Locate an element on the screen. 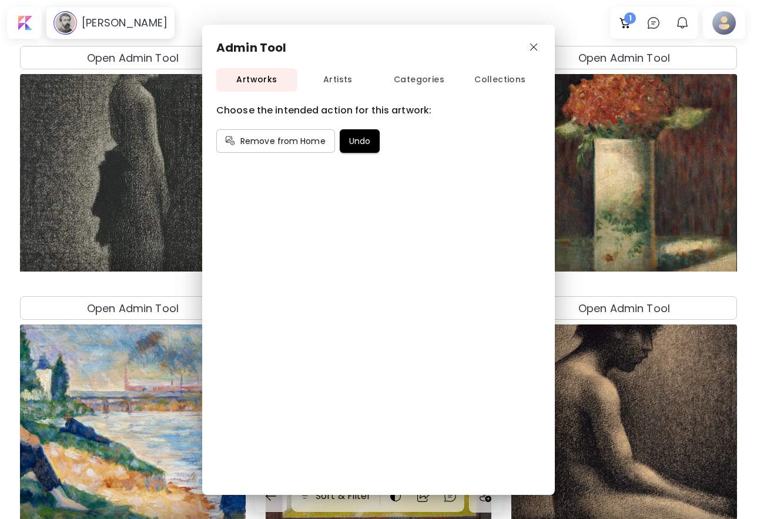 This screenshot has height=519, width=757. button: Undo is located at coordinates (360, 141).